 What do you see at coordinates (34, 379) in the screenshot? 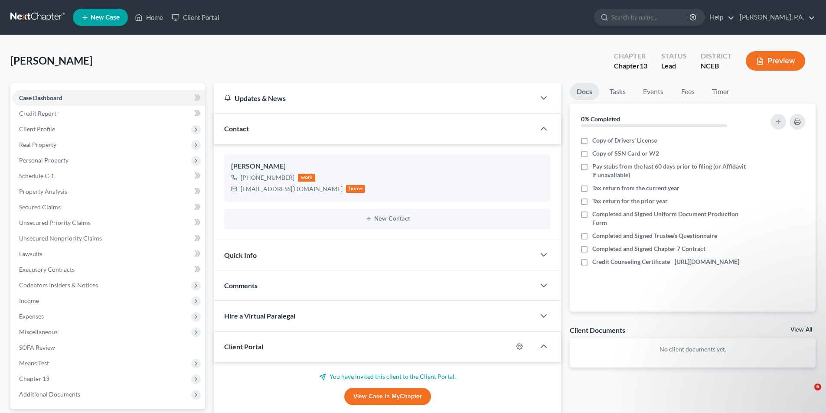
I see `span: Chapter 13` at bounding box center [34, 379].